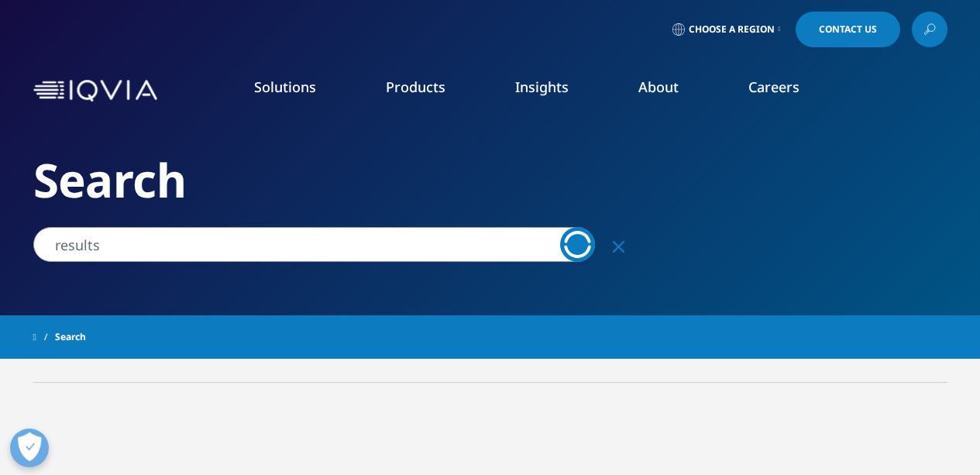 This screenshot has height=475, width=980. Describe the element at coordinates (313, 245) in the screenshot. I see `input: Search` at that location.